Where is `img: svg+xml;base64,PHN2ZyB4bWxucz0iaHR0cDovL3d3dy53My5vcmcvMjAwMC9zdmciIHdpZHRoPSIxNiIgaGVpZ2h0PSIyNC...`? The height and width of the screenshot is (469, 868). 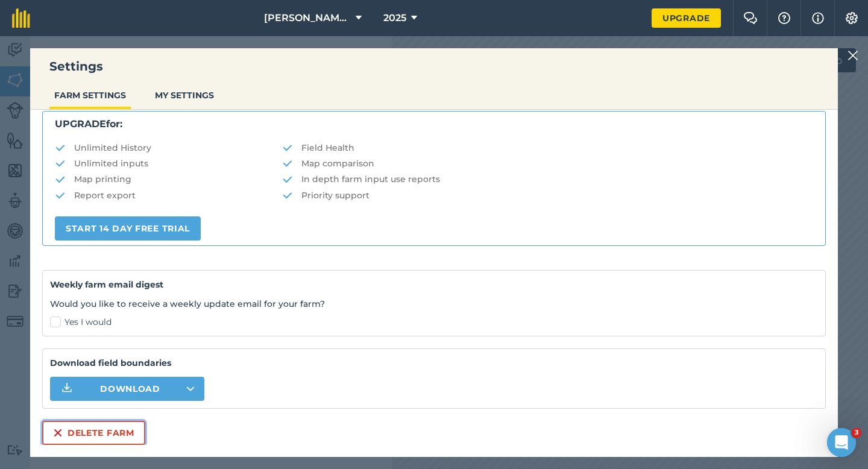 img: svg+xml;base64,PHN2ZyB4bWxucz0iaHR0cDovL3d3dy53My5vcmcvMjAwMC9zdmciIHdpZHRoPSIxNiIgaGVpZ2h0PSIyNC... is located at coordinates (58, 433).